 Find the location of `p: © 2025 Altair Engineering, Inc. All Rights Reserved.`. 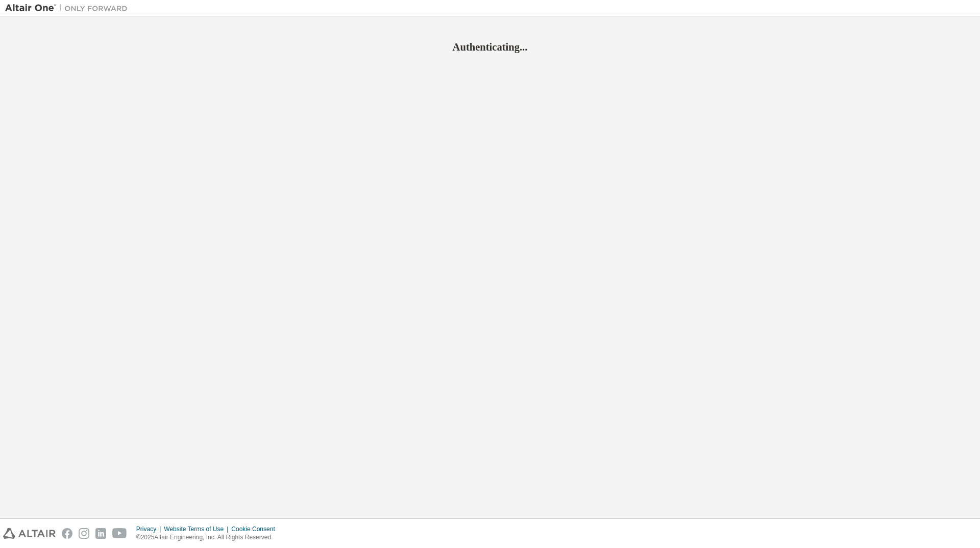

p: © 2025 Altair Engineering, Inc. All Rights Reserved. is located at coordinates (209, 538).